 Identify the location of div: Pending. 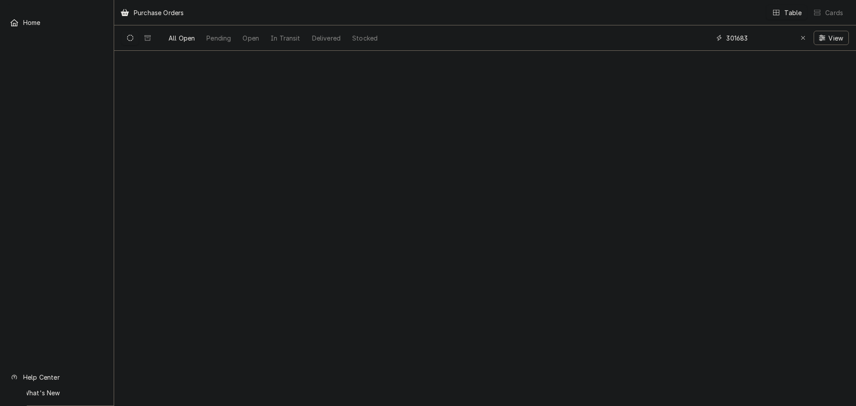
(218, 38).